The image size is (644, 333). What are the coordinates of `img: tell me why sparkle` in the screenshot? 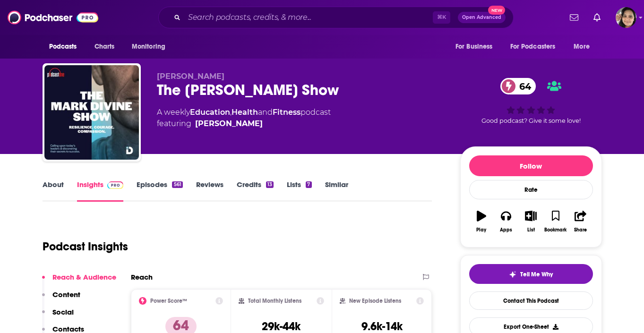 It's located at (513, 274).